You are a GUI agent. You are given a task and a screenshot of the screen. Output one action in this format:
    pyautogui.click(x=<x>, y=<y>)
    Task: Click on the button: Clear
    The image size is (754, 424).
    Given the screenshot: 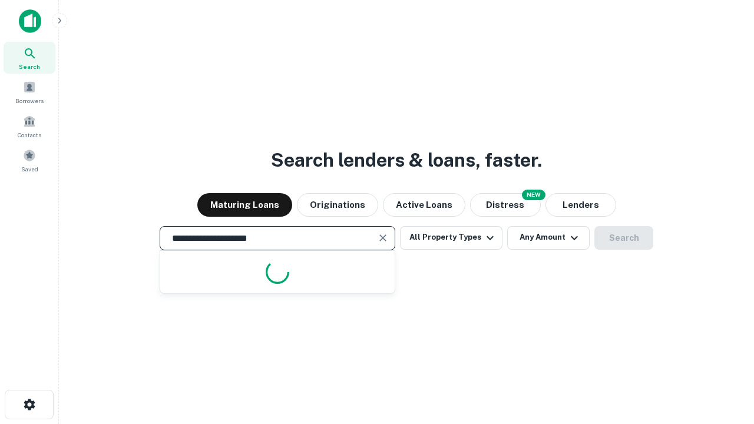 What is the action you would take?
    pyautogui.click(x=383, y=238)
    